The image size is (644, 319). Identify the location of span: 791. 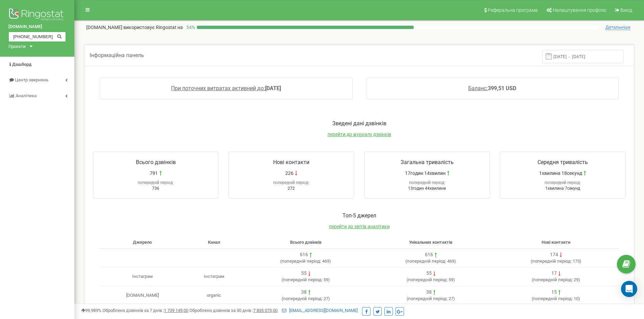
(154, 173).